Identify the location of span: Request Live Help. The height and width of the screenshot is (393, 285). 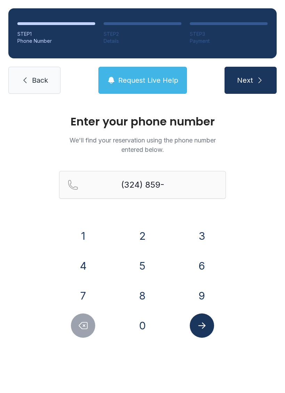
(148, 80).